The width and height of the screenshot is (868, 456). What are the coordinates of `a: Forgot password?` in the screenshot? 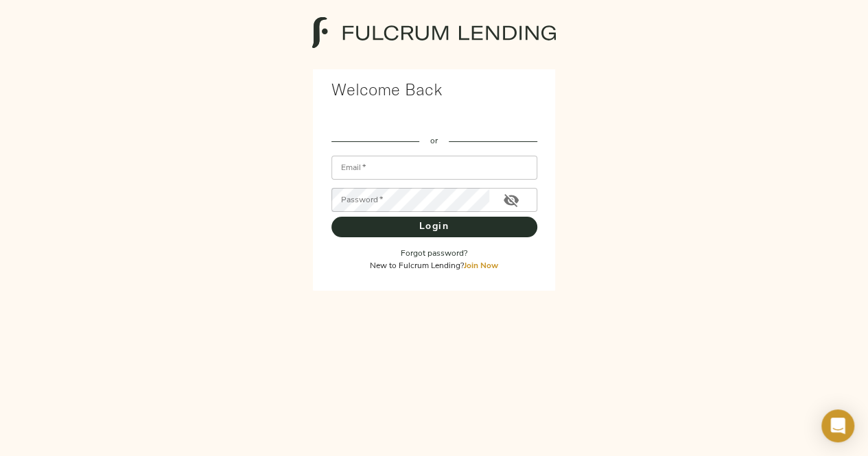 It's located at (434, 254).